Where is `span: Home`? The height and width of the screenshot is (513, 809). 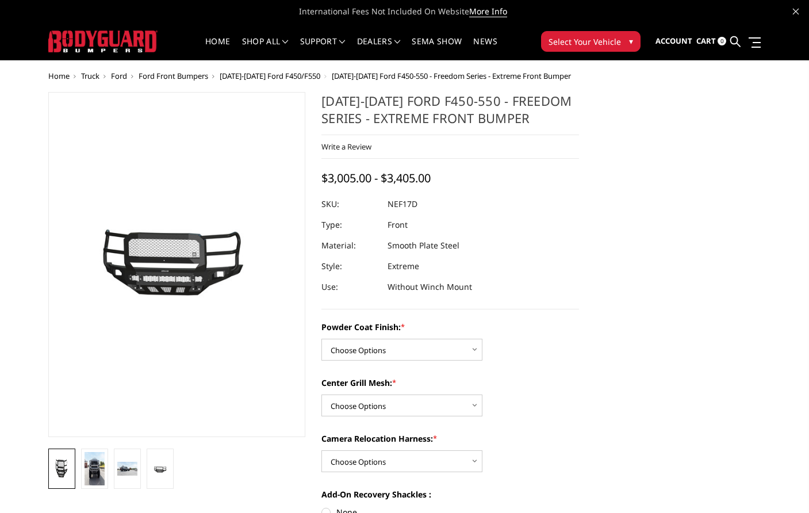 span: Home is located at coordinates (59, 76).